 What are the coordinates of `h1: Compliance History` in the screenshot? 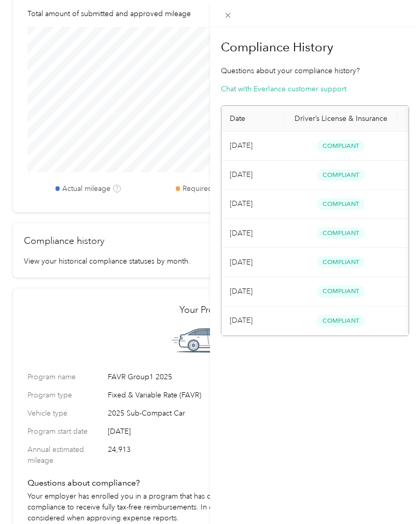 It's located at (315, 47).